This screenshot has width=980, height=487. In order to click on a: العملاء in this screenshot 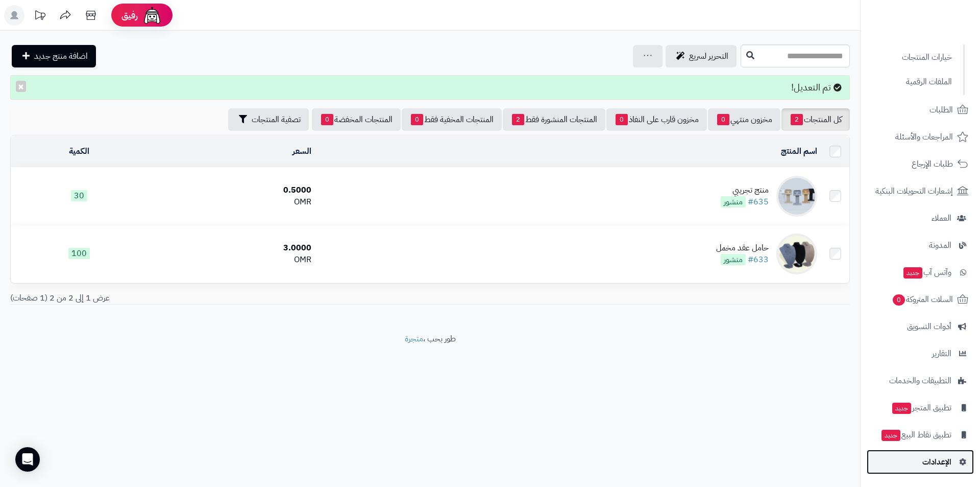, I will do `click(920, 218)`.